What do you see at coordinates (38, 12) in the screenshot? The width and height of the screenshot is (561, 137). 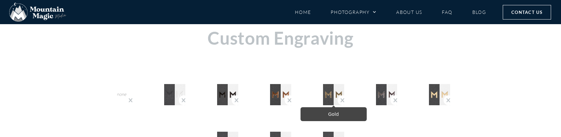 I see `a: Mountain Magic Media photography logo Crested Butte Photographer` at bounding box center [38, 12].